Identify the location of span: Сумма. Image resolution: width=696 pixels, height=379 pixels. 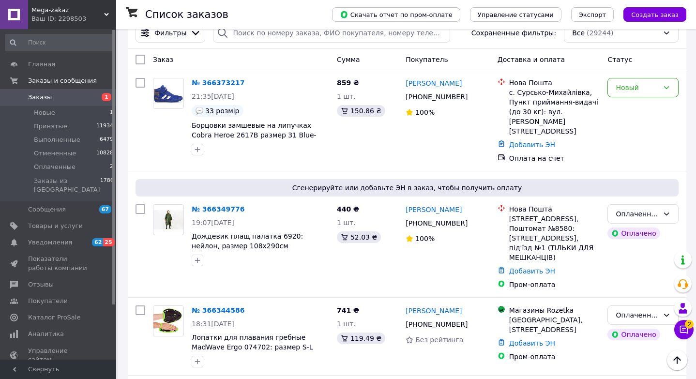
(348, 60).